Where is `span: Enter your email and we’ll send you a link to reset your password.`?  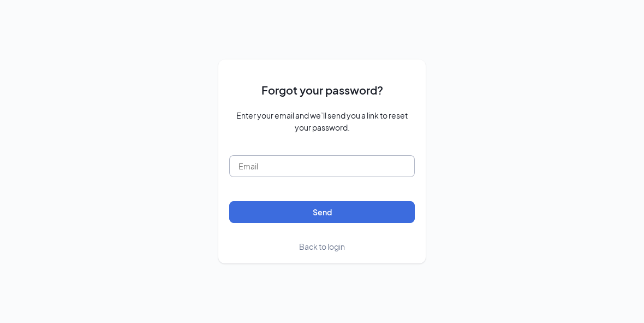
span: Enter your email and we’ll send you a link to reset your password. is located at coordinates (322, 121).